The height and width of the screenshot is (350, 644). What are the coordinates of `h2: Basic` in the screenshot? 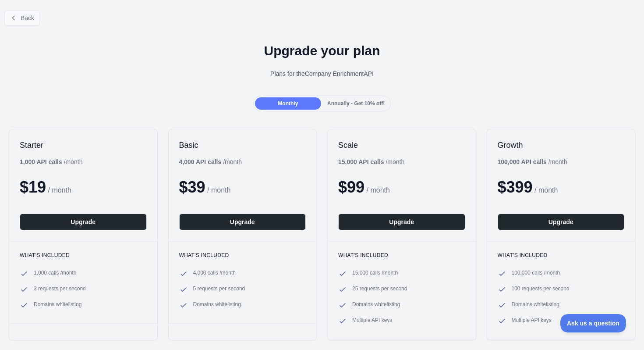 It's located at (243, 145).